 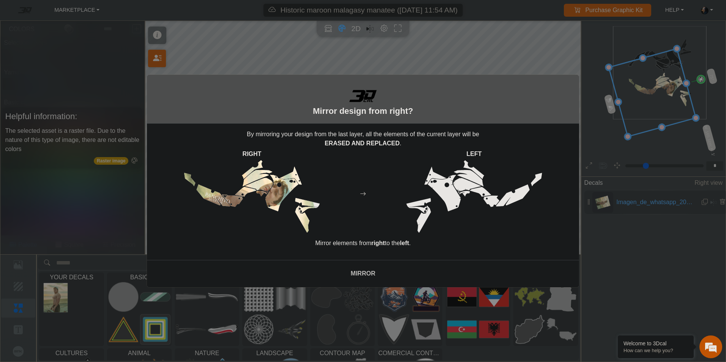 I want to click on span: We're online!, so click(x=74, y=125).